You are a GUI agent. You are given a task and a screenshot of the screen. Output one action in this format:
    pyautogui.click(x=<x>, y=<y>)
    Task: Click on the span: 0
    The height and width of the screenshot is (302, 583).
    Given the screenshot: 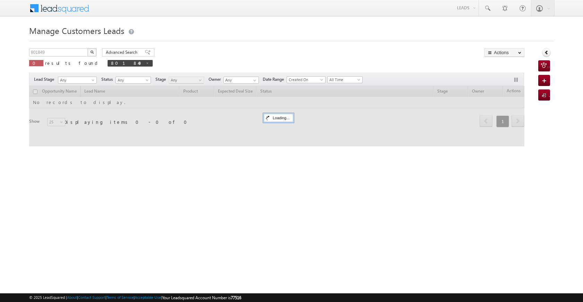 What is the action you would take?
    pyautogui.click(x=36, y=63)
    